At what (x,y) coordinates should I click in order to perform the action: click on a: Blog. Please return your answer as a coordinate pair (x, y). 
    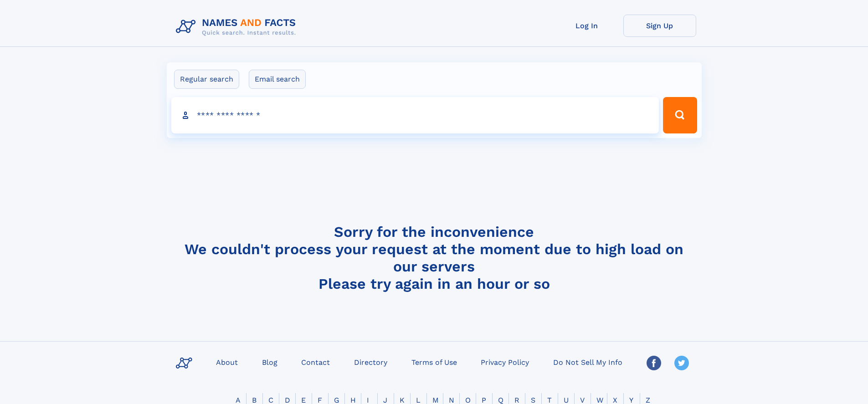
    Looking at the image, I should click on (270, 362).